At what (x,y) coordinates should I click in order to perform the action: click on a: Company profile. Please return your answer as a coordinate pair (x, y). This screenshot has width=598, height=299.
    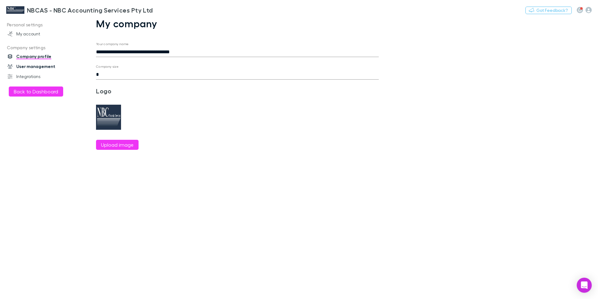
    Looking at the image, I should click on (43, 56).